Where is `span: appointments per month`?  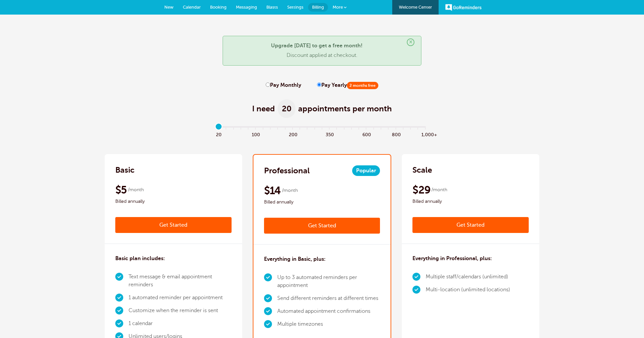
span: appointments per month is located at coordinates (345, 109).